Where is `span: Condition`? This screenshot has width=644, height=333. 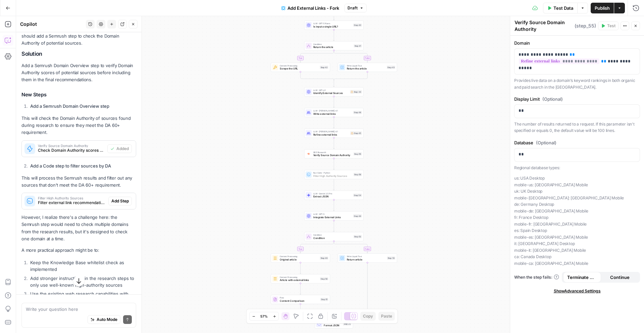 span: Condition is located at coordinates (333, 234).